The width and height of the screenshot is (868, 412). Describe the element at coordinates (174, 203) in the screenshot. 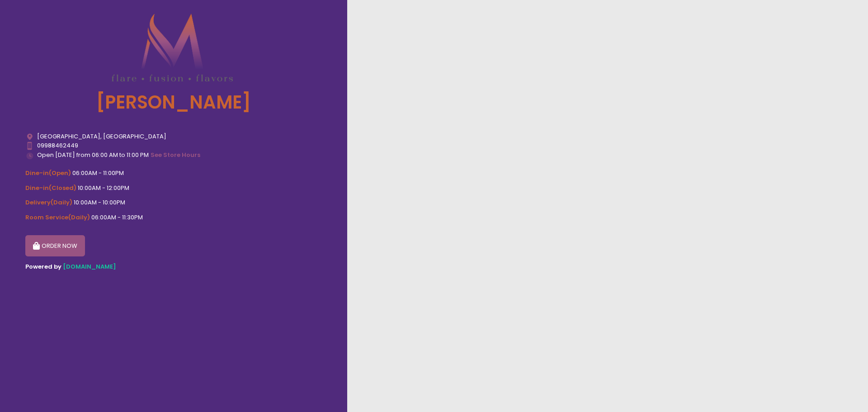

I see `div: 10:00AM - 10:00PM` at that location.